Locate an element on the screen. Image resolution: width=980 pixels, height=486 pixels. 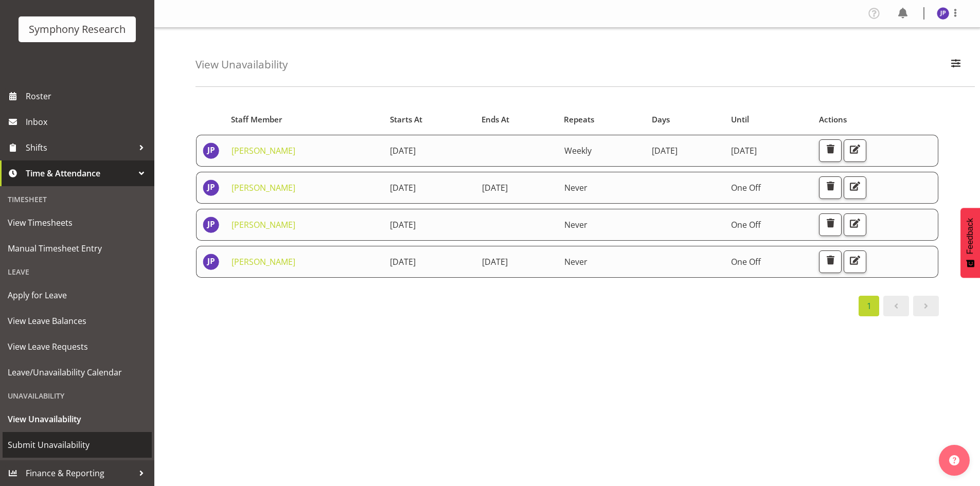
a: Manual Timesheet Entry is located at coordinates (77, 248).